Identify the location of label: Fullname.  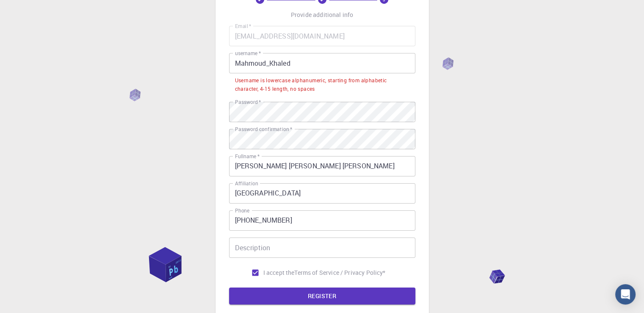
(247, 156).